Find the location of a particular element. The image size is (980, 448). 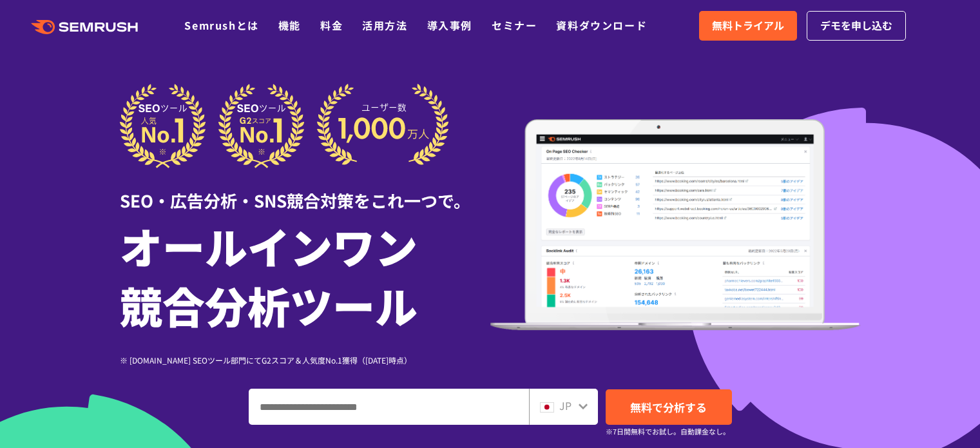

a: 導入事例 is located at coordinates (450, 25).